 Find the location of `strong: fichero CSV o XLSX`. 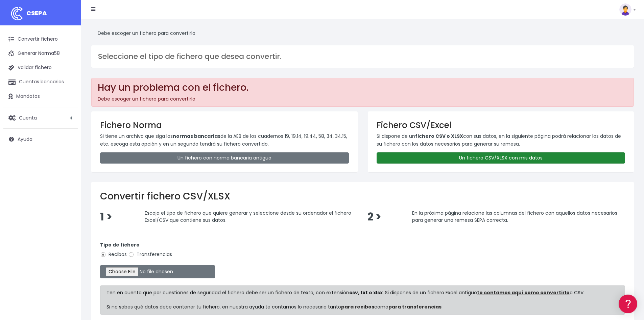

strong: fichero CSV o XLSX is located at coordinates (439, 136).